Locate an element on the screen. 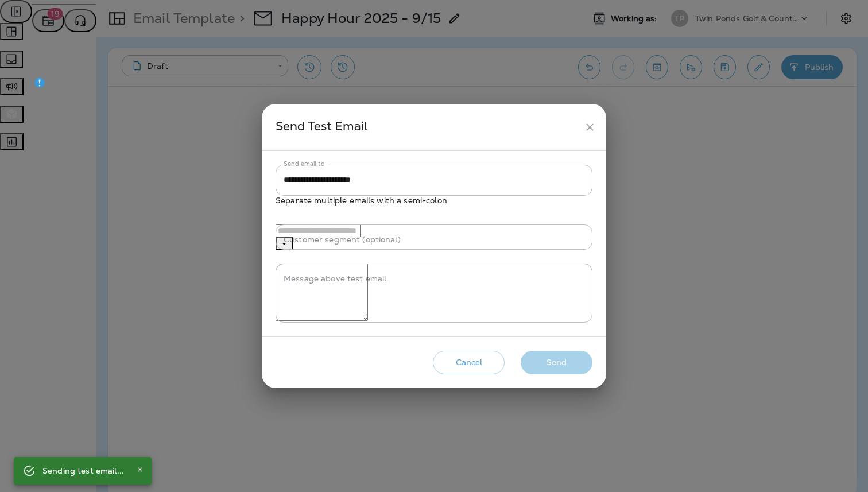 This screenshot has height=492, width=868. div: Sending test email... is located at coordinates (83, 471).